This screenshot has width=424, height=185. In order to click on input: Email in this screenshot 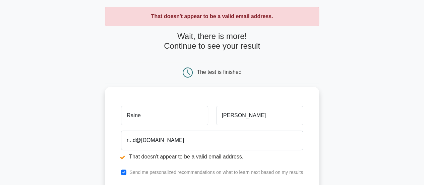, I will do `click(212, 140)`.